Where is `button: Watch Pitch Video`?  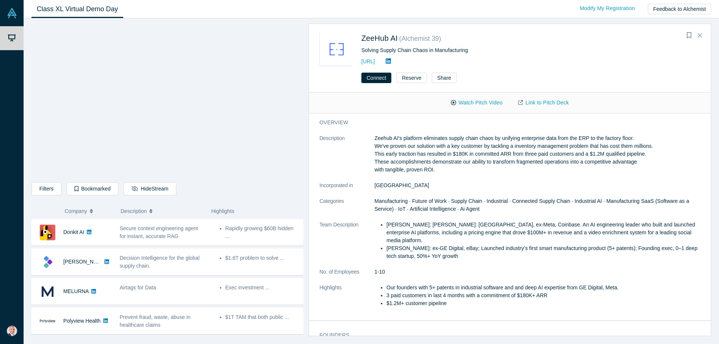 button: Watch Pitch Video is located at coordinates (477, 103).